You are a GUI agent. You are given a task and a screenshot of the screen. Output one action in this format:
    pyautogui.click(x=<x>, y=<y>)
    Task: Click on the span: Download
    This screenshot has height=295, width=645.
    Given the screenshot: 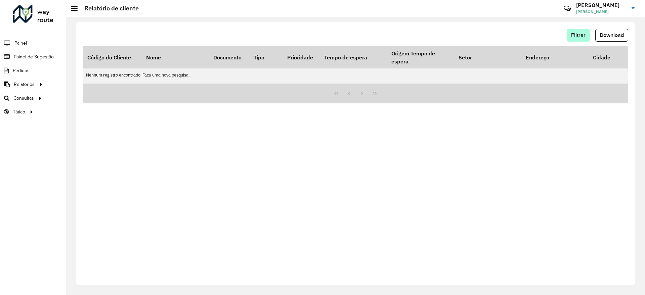 What is the action you would take?
    pyautogui.click(x=612, y=35)
    